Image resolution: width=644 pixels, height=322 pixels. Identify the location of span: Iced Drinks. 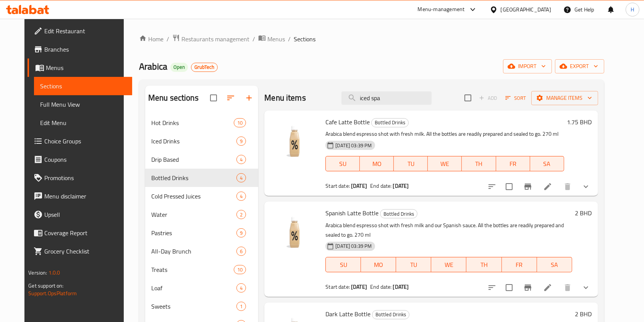
(194, 141).